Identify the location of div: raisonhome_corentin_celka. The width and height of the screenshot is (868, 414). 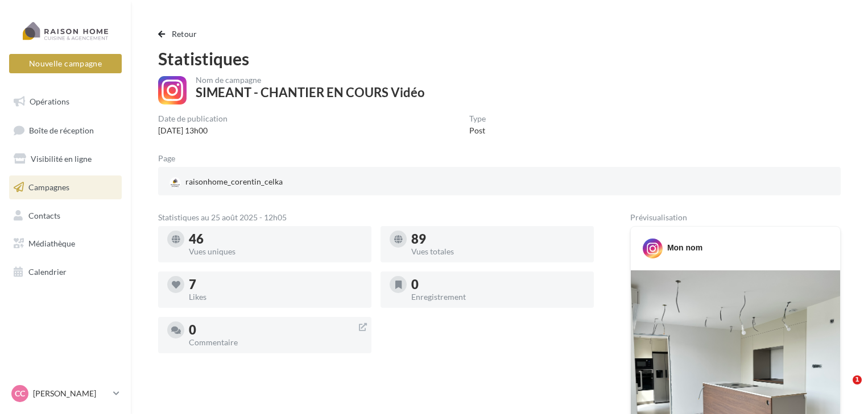
(226, 182).